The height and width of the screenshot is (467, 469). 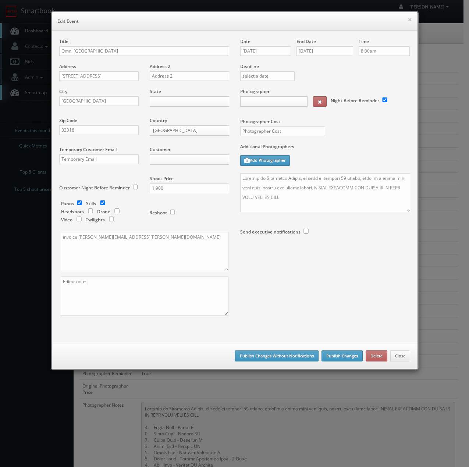 I want to click on button: Publish Changes, so click(x=342, y=356).